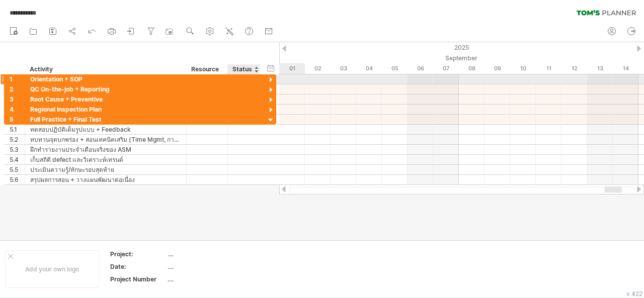 This screenshot has height=298, width=644. I want to click on div: Status, so click(243, 70).